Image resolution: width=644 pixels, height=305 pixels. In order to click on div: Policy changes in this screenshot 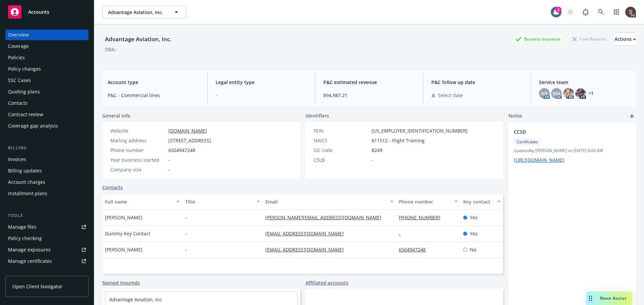, I will do `click(24, 69)`.